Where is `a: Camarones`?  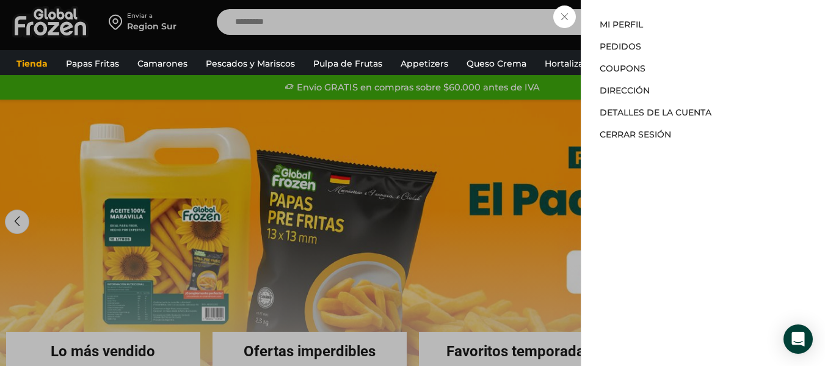 a: Camarones is located at coordinates (162, 64).